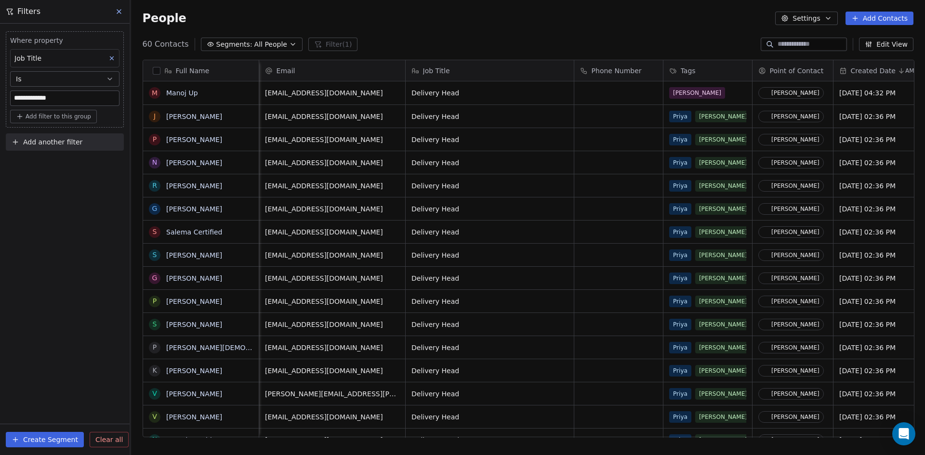 This screenshot has height=455, width=925. Describe the element at coordinates (189, 440) in the screenshot. I see `a: Naresh Erothi` at that location.